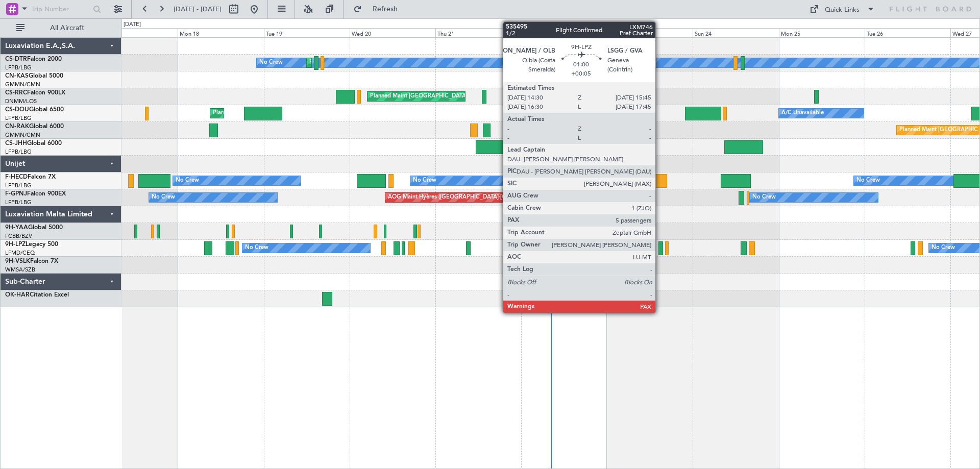 This screenshot has width=980, height=469. What do you see at coordinates (802, 114) in the screenshot?
I see `div: A/C Unavailable` at bounding box center [802, 114].